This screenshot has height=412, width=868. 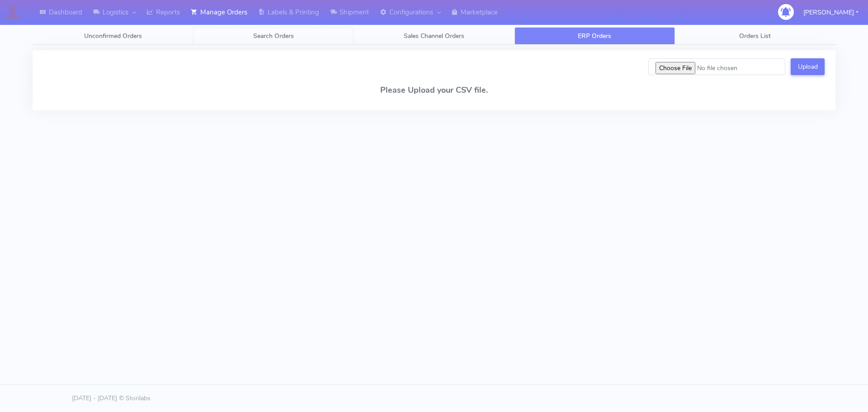 I want to click on ul: Tabs, so click(x=434, y=36).